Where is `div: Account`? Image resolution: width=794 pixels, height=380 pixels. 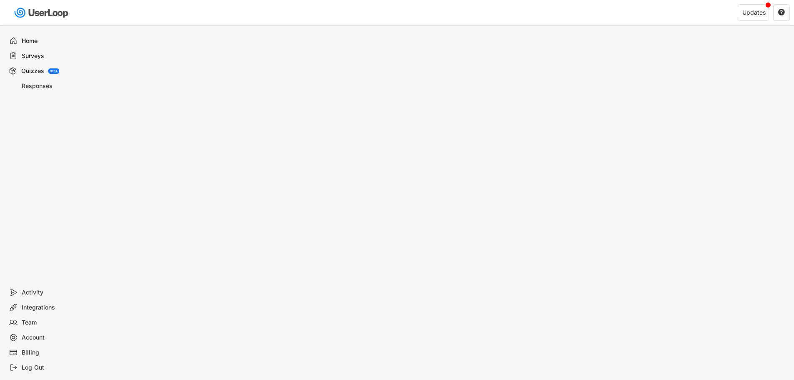
div: Account is located at coordinates (49, 337).